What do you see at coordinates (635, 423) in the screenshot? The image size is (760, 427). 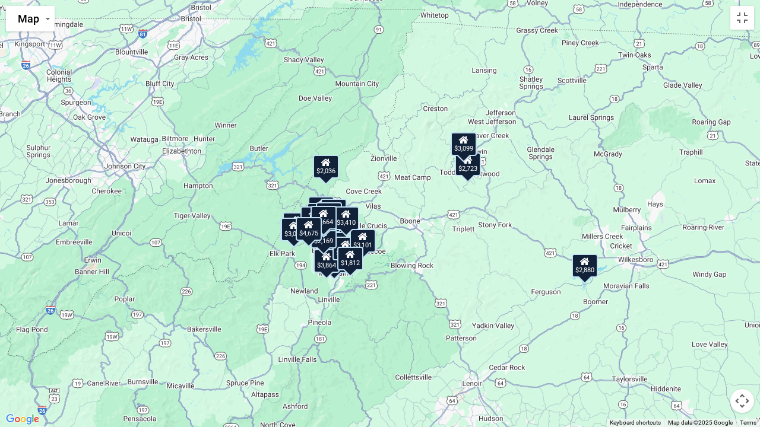 I see `button: Keyboard shortcuts` at bounding box center [635, 423].